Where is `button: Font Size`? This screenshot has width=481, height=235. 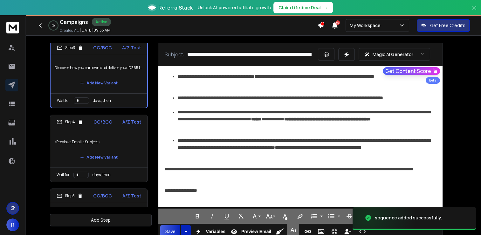
button: Font Size is located at coordinates (271, 216).